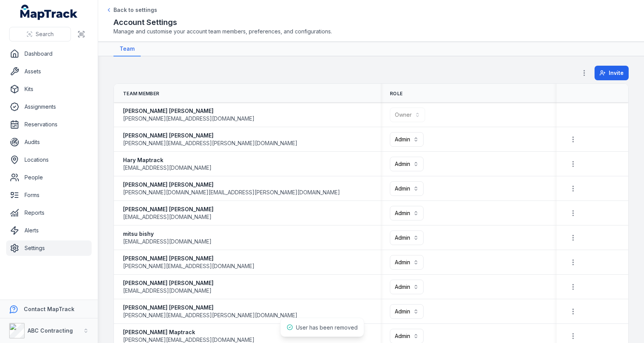 The height and width of the screenshot is (343, 644). Describe the element at coordinates (45, 34) in the screenshot. I see `span: Search` at that location.